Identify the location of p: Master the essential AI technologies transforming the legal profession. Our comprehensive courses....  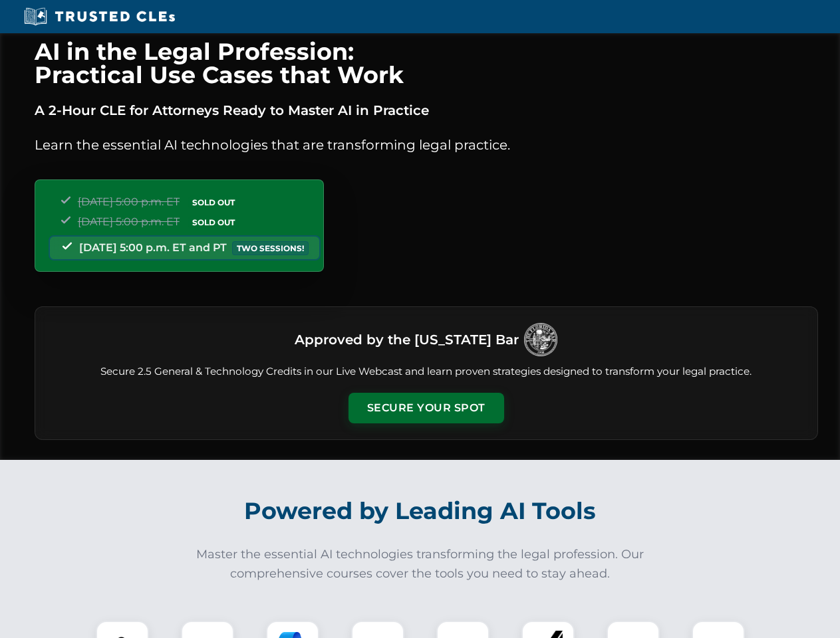
(420, 565).